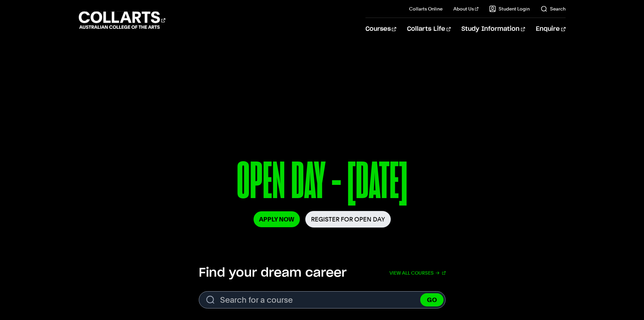 Image resolution: width=644 pixels, height=320 pixels. Describe the element at coordinates (381, 29) in the screenshot. I see `a: Courses` at that location.